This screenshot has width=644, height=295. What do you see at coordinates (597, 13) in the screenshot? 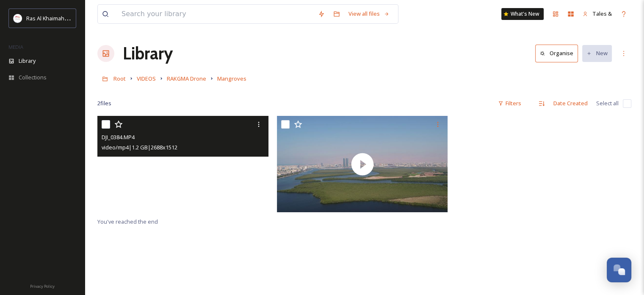
I see `a: Tales &` at bounding box center [597, 13].